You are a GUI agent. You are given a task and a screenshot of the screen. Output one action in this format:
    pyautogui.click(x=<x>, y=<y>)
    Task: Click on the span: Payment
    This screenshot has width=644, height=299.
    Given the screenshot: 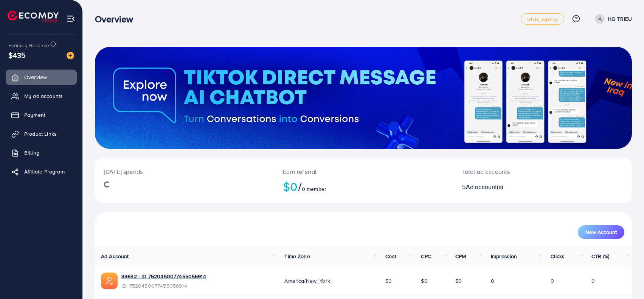 What is the action you would take?
    pyautogui.click(x=35, y=115)
    